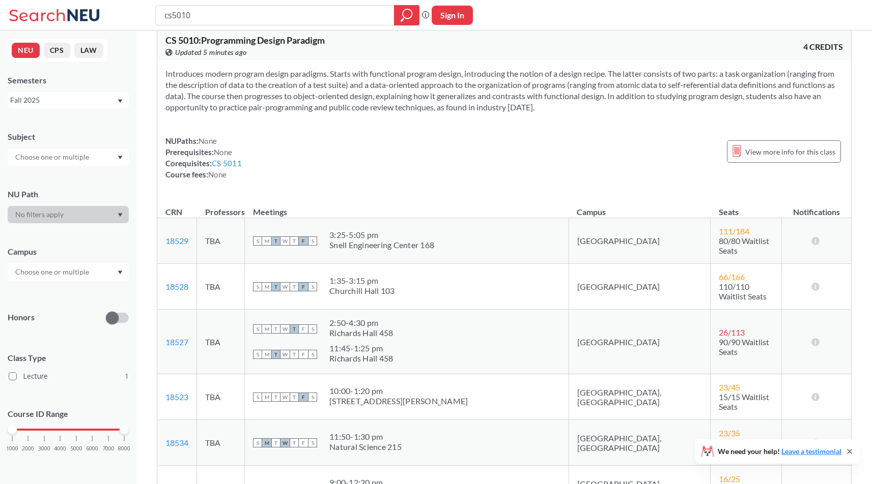 The width and height of the screenshot is (872, 484). I want to click on span: CS 5010 : Programming Design Paradigm, so click(245, 40).